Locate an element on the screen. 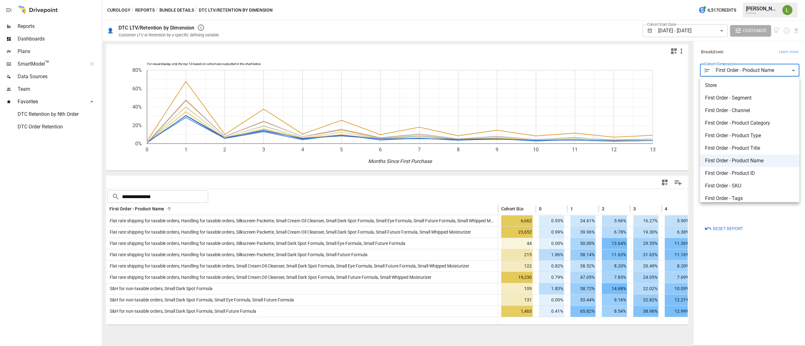  span: First Order - Product ID is located at coordinates (749, 174).